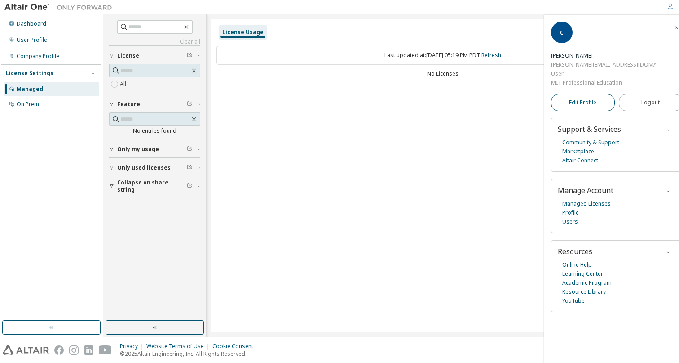 The image size is (679, 363). I want to click on span: Feature, so click(128, 104).